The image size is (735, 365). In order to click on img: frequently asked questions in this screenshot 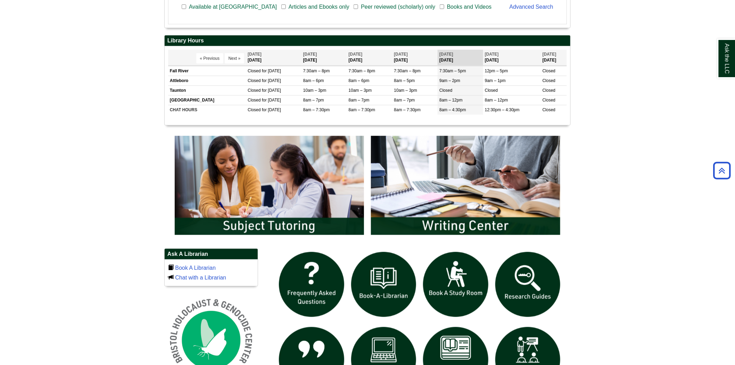, I will do `click(311, 284)`.